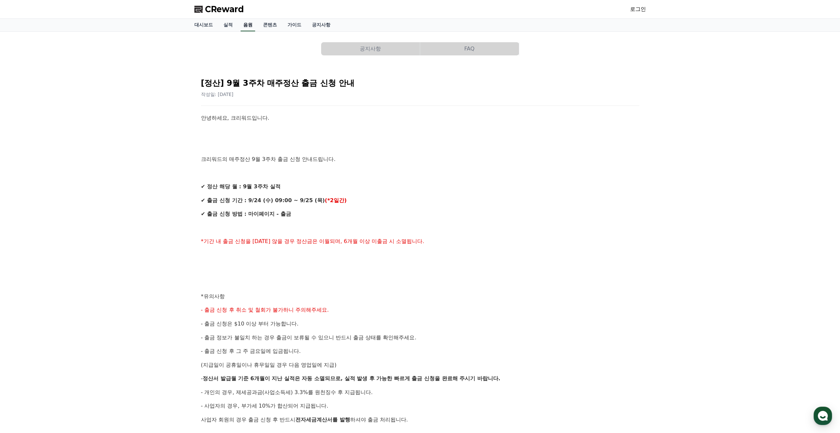  I want to click on span: (지급일이 공휴일이나 휴무일일 경우 다음 영업일에 지급), so click(269, 365).